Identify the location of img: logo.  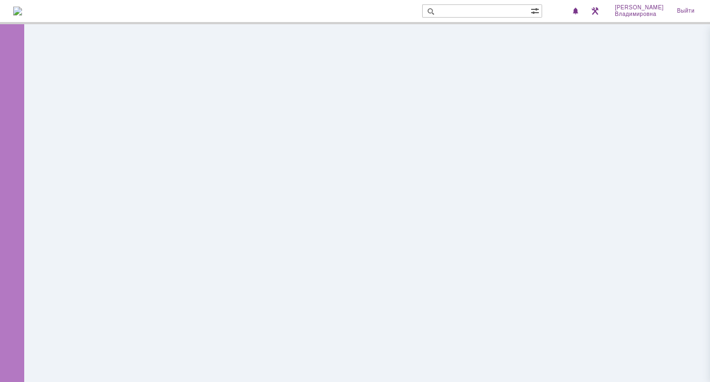
(18, 11).